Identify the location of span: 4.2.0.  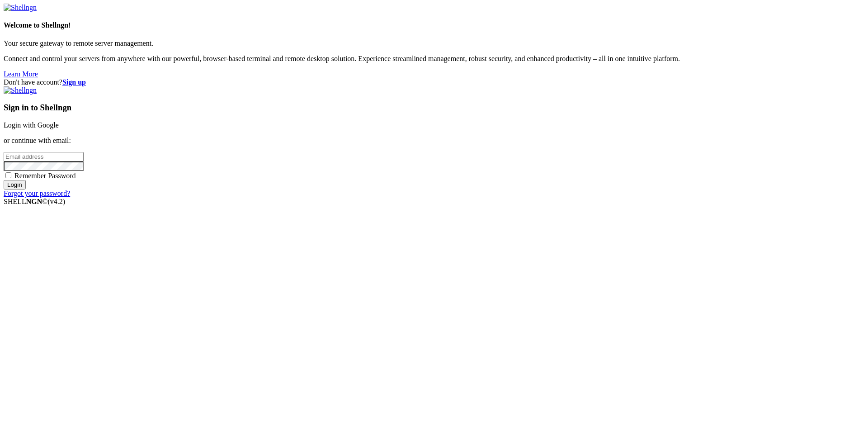
(57, 201).